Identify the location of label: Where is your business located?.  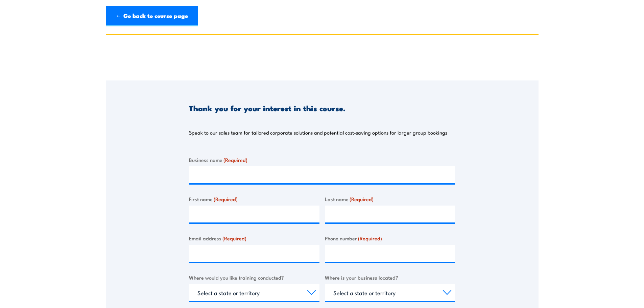
(390, 277).